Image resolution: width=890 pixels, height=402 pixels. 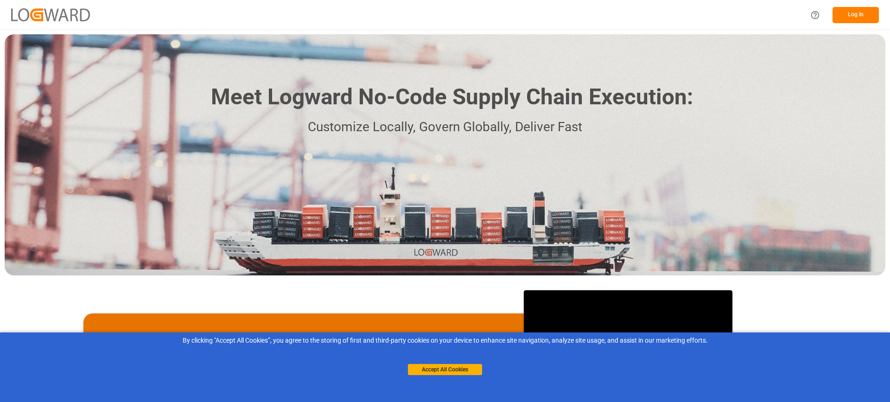 I want to click on h1: Meet Logward No-Code Supply Chain Execution:, so click(x=452, y=97).